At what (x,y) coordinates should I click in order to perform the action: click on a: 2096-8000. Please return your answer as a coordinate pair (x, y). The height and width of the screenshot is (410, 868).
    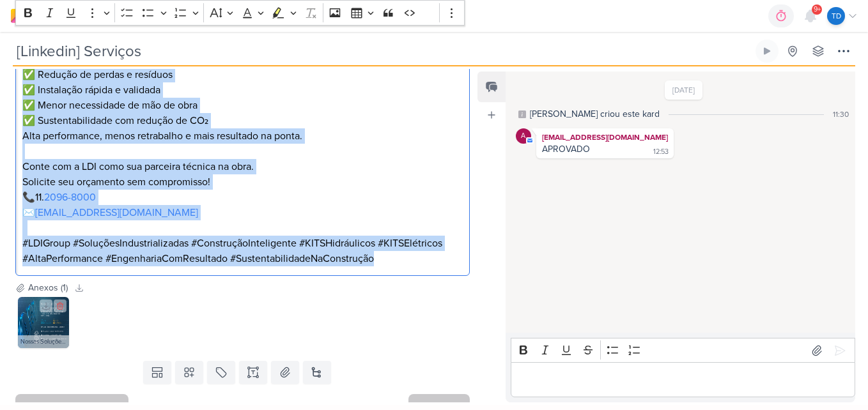
    Looking at the image, I should click on (70, 197).